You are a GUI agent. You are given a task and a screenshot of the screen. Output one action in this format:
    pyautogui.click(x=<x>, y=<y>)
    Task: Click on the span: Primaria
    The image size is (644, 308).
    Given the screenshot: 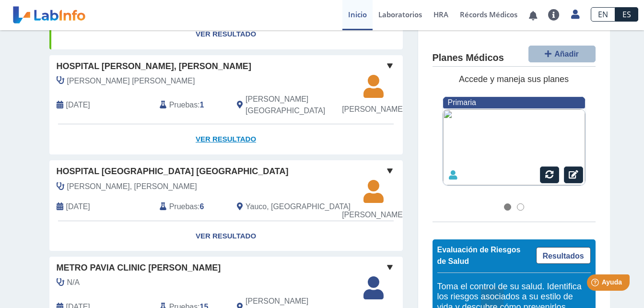 What is the action you would take?
    pyautogui.click(x=462, y=102)
    